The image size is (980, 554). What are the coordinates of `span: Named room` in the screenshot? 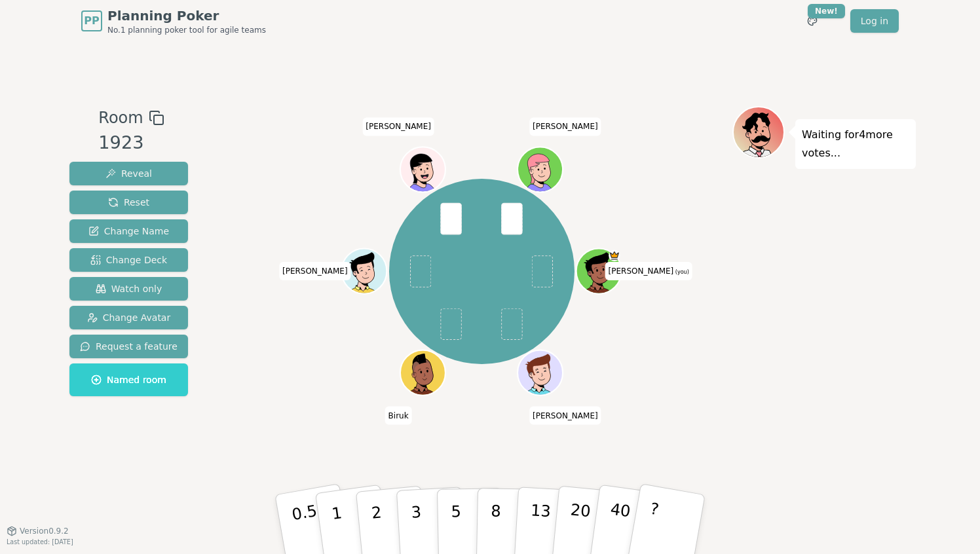 It's located at (129, 380).